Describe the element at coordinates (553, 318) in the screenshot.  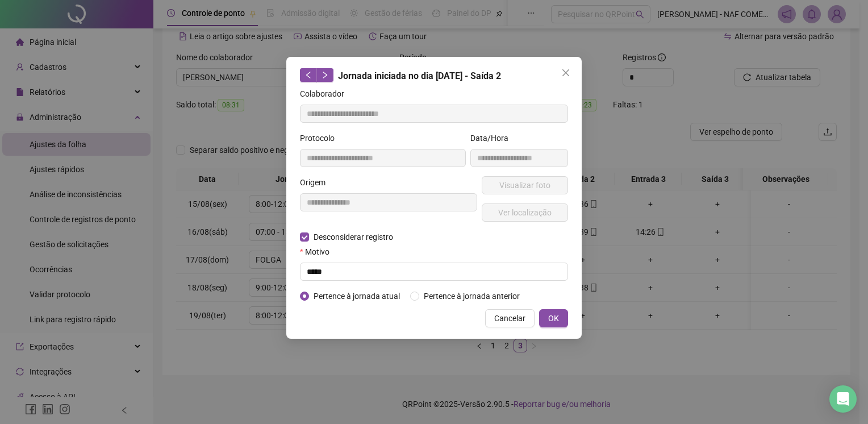
I see `span: OK` at that location.